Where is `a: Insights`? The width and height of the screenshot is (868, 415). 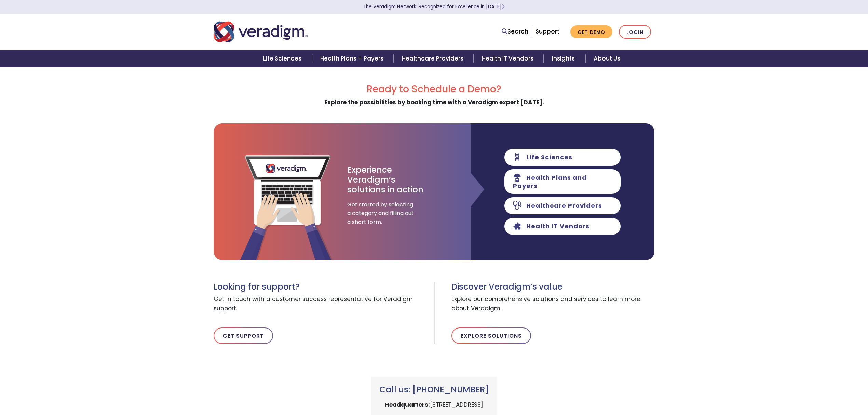
a: Insights is located at coordinates (564, 59).